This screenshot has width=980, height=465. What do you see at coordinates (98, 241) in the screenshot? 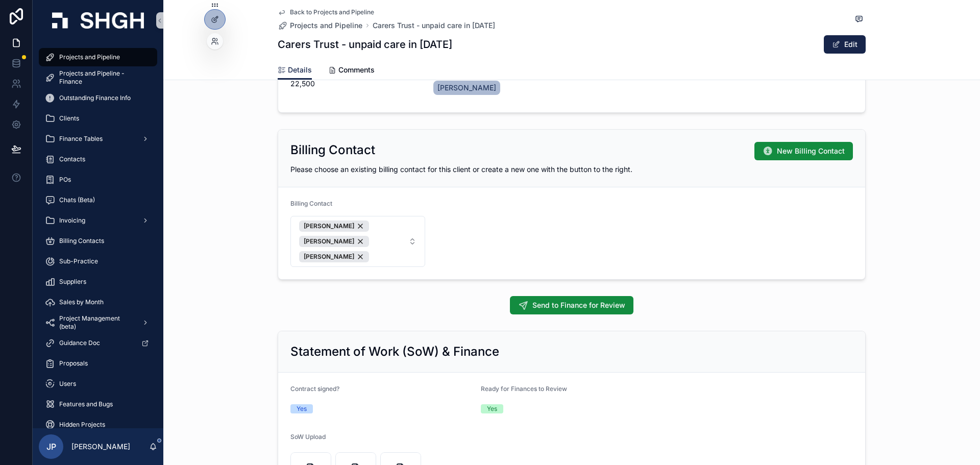
I see `a: Billing Contacts` at bounding box center [98, 241].